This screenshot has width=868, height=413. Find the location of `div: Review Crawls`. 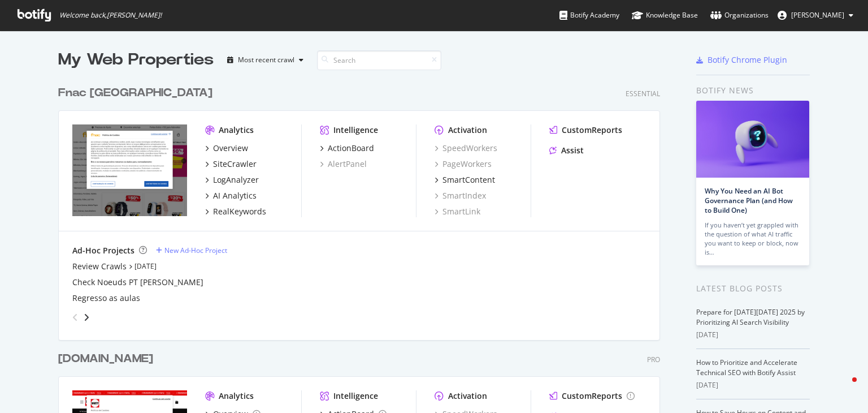

div: Review Crawls is located at coordinates (99, 266).